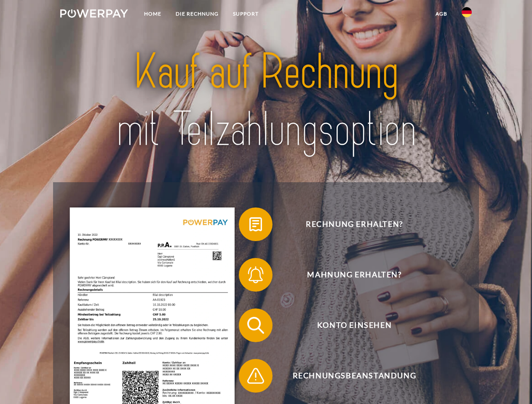 The width and height of the screenshot is (532, 404). I want to click on a: Rechnung erhalten?, so click(349, 224).